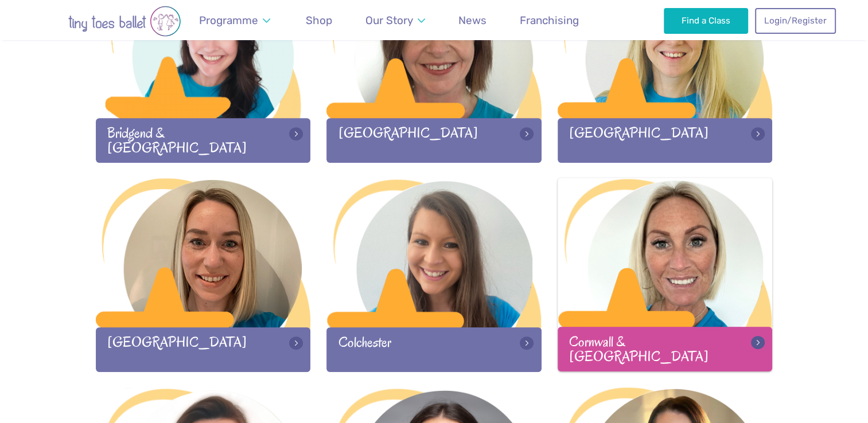 The height and width of the screenshot is (423, 868). Describe the element at coordinates (319, 20) in the screenshot. I see `a: Shop` at that location.